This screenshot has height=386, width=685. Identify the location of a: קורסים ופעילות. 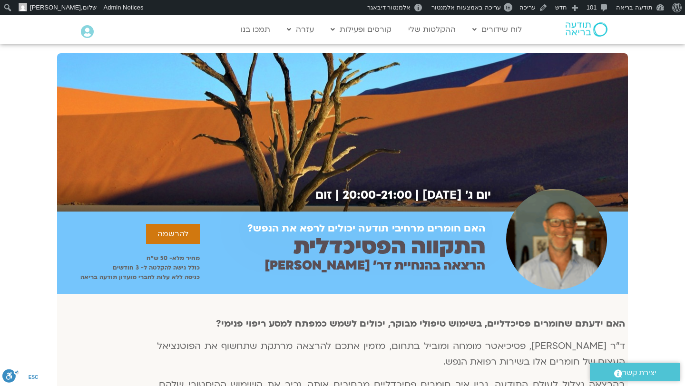
(361, 30).